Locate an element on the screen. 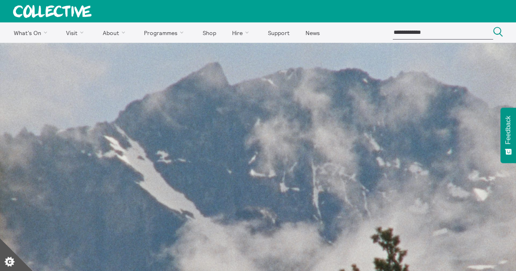  a: What's On is located at coordinates (32, 33).